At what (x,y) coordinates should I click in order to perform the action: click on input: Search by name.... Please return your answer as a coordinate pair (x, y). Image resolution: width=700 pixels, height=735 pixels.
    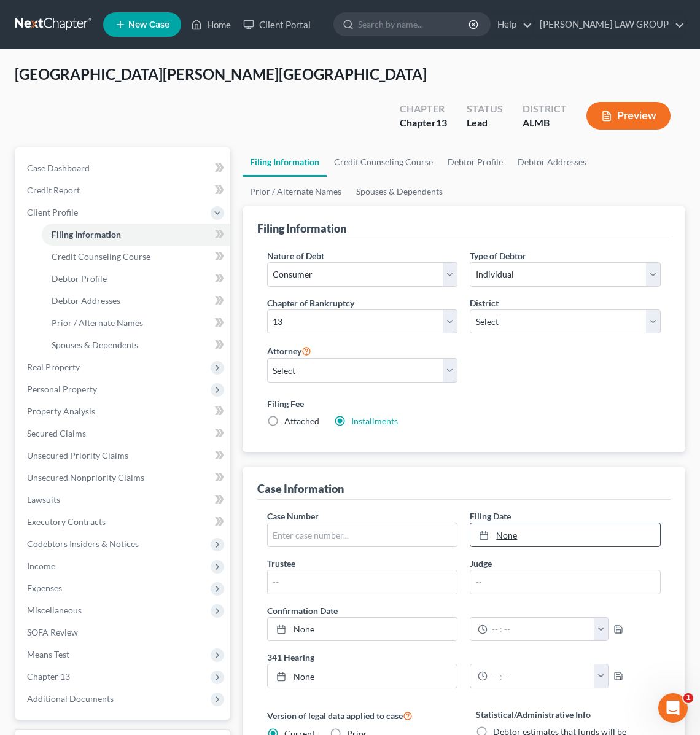
    Looking at the image, I should click on (414, 24).